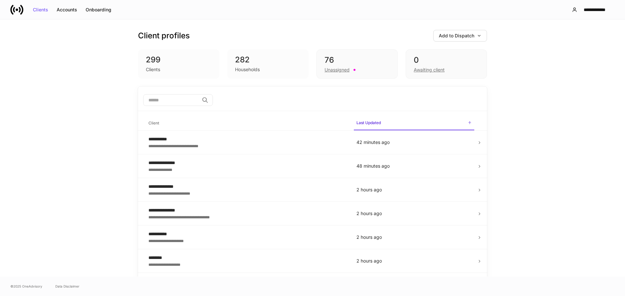  What do you see at coordinates (368, 123) in the screenshot?
I see `h6: Last Updated` at bounding box center [368, 123].